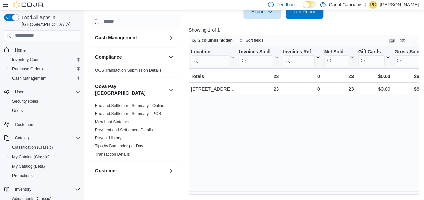 This screenshot has width=424, height=200. What do you see at coordinates (25, 125) in the screenshot?
I see `a: Customers` at bounding box center [25, 125].